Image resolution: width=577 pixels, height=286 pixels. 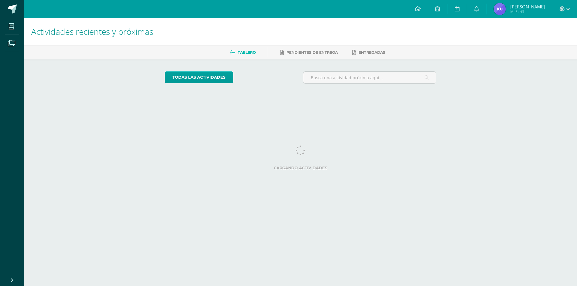 What do you see at coordinates (199, 77) in the screenshot?
I see `a: todas las Actividades` at bounding box center [199, 77].